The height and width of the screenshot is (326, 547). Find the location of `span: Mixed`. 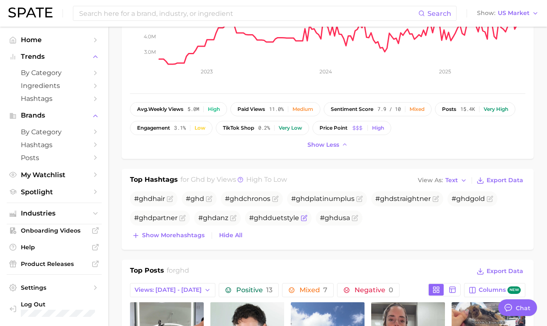

span: Mixed is located at coordinates (313, 290).